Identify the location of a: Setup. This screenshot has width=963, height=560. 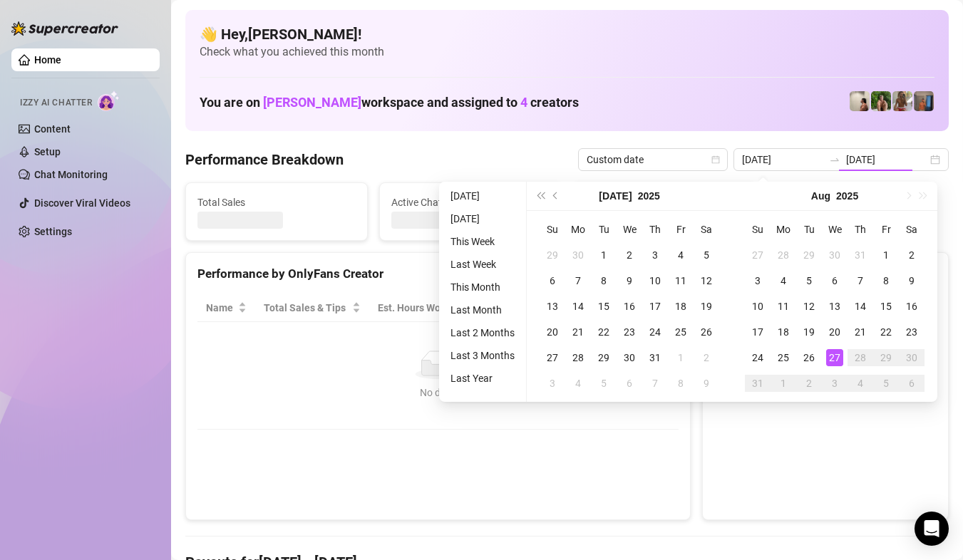
(47, 152).